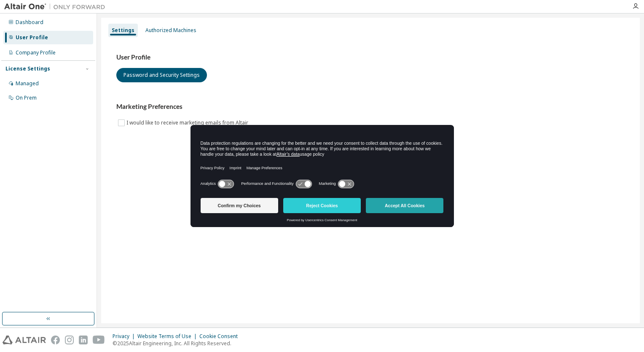 The height and width of the screenshot is (352, 644). I want to click on img: linkedin.svg, so click(83, 339).